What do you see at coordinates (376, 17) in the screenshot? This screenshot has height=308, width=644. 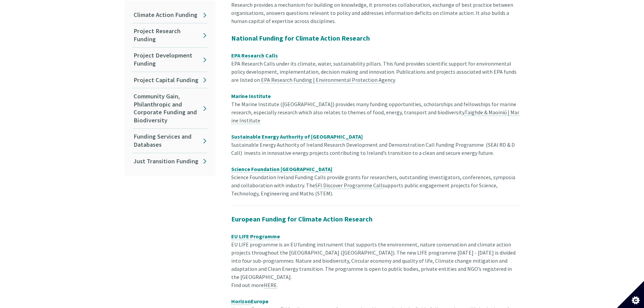 I see `div: Research provides a mechanism for building on knowledge, it promotes collaboration, exchange of b...` at bounding box center [376, 17].